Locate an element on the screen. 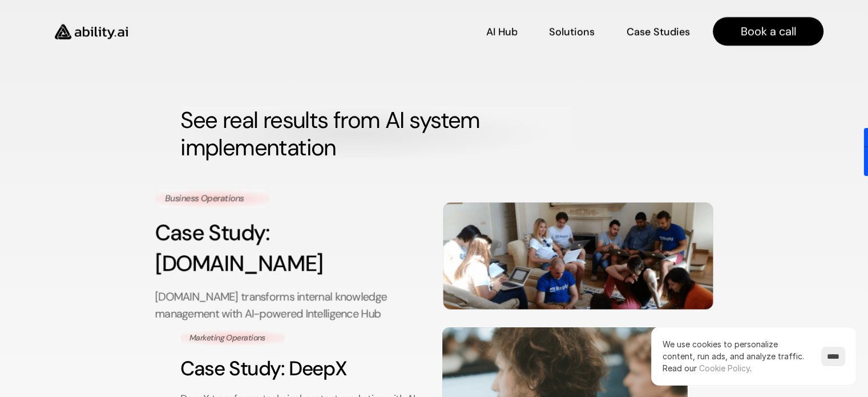 The height and width of the screenshot is (397, 868). p: Business Operations is located at coordinates (212, 198).